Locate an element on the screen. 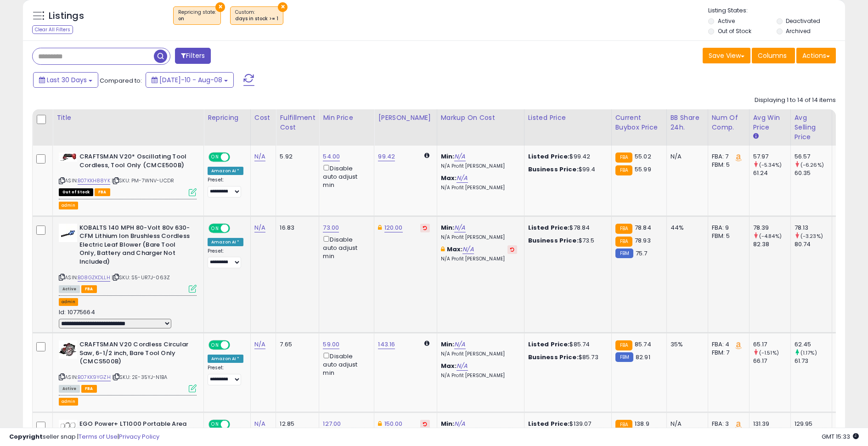 The image size is (868, 446). div: Avg Selling Price is located at coordinates (812, 127).